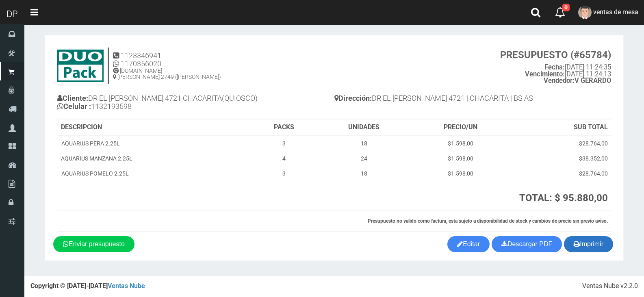 The image size is (644, 297). I want to click on a: Editar, so click(469, 244).